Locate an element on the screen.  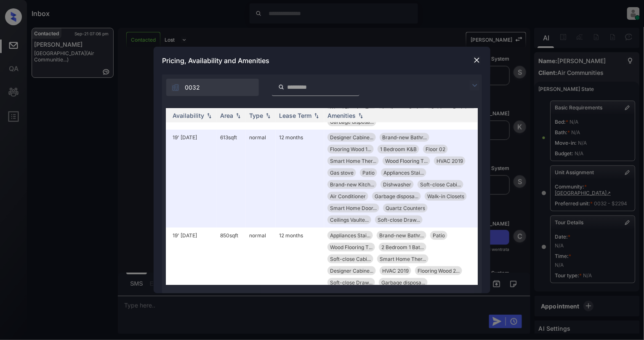
span: Smart Home Door... is located at coordinates (353, 208).